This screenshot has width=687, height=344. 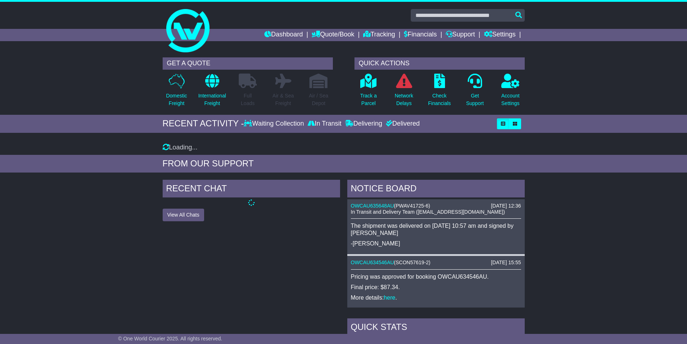 I want to click on p: Air & Sea Freight, so click(x=283, y=100).